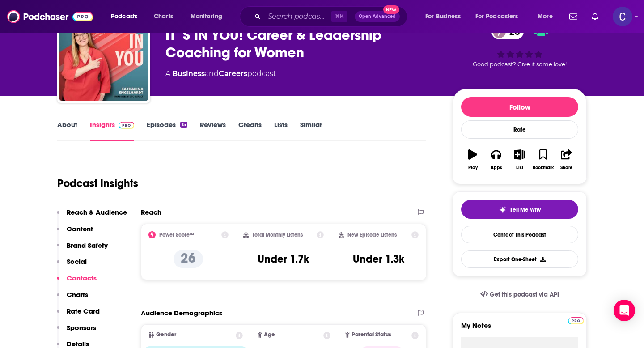 The width and height of the screenshot is (644, 348). Describe the element at coordinates (167, 130) in the screenshot. I see `a: Episodes15` at that location.